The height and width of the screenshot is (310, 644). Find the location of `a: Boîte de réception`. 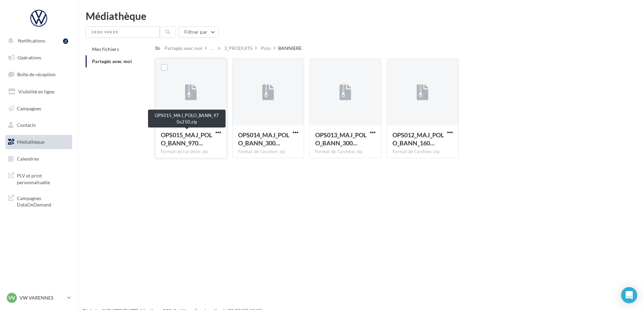

a: Boîte de réception is located at coordinates (39, 74).